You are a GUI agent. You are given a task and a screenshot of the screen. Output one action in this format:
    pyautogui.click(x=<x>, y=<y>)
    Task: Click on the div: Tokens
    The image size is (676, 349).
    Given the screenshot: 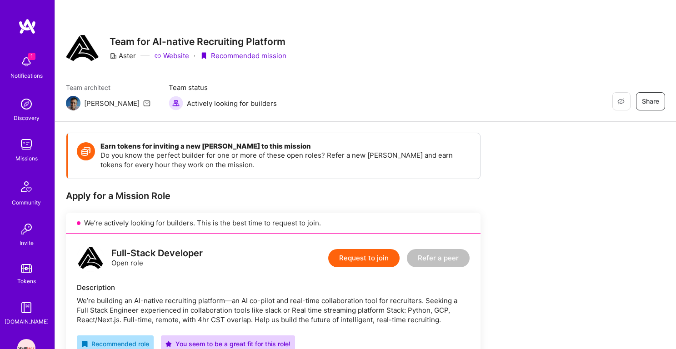 What is the action you would take?
    pyautogui.click(x=26, y=281)
    